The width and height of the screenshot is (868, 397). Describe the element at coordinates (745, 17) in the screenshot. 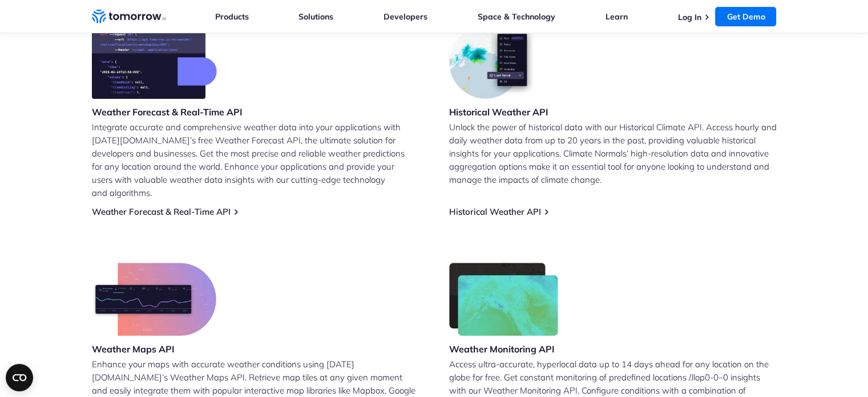

I see `a: Get Demo` at that location.